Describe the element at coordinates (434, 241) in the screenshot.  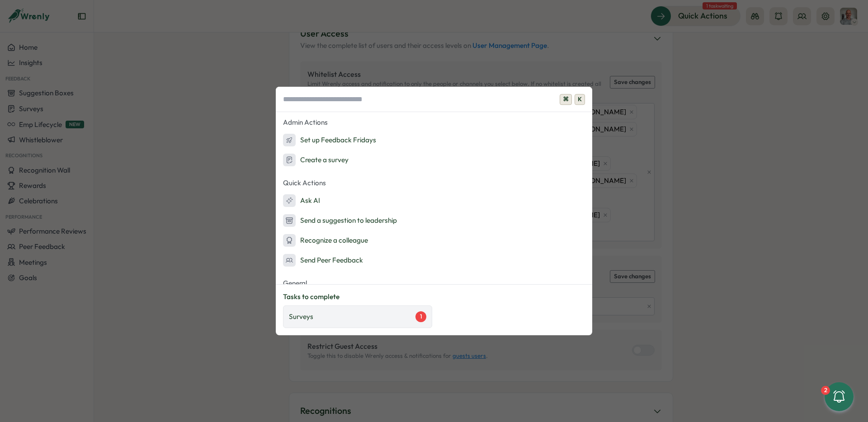
I see `button: Recognize a colleague` at that location.